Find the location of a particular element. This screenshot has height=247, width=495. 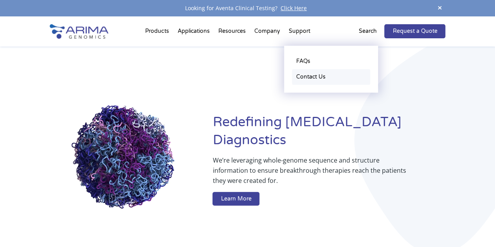

p: We’re leveraging whole-genome sequence and structure information to ensure breakthrough therapies... is located at coordinates (313, 174).